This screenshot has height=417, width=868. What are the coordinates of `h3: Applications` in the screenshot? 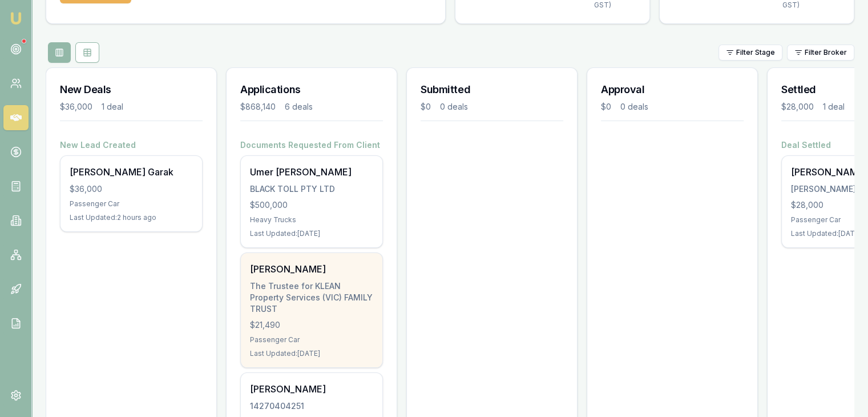 It's located at (312, 89).